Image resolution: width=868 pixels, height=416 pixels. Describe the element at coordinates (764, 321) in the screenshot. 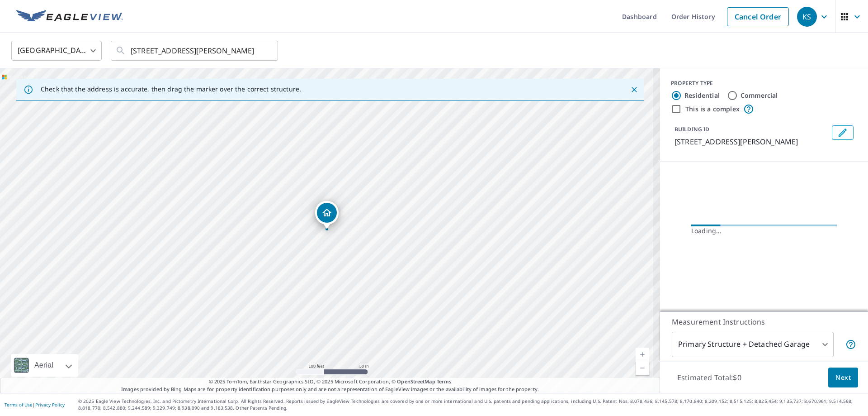

I see `p: Measurement Instructions` at that location.